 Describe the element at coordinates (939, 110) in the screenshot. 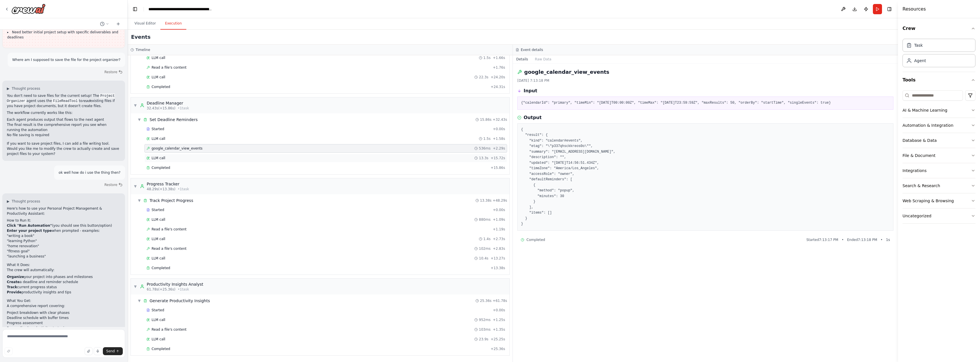

I see `button: AI & Machine Learning` at that location.